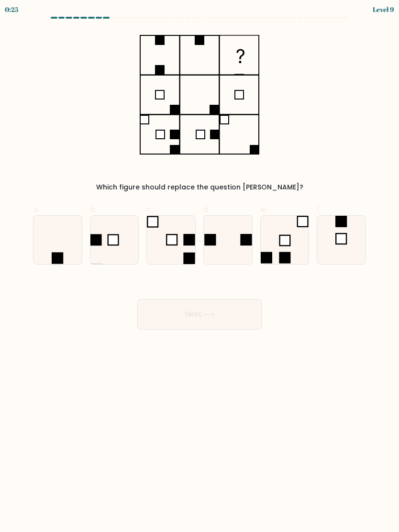 The height and width of the screenshot is (532, 399). What do you see at coordinates (200, 315) in the screenshot?
I see `button: Next` at bounding box center [200, 315].